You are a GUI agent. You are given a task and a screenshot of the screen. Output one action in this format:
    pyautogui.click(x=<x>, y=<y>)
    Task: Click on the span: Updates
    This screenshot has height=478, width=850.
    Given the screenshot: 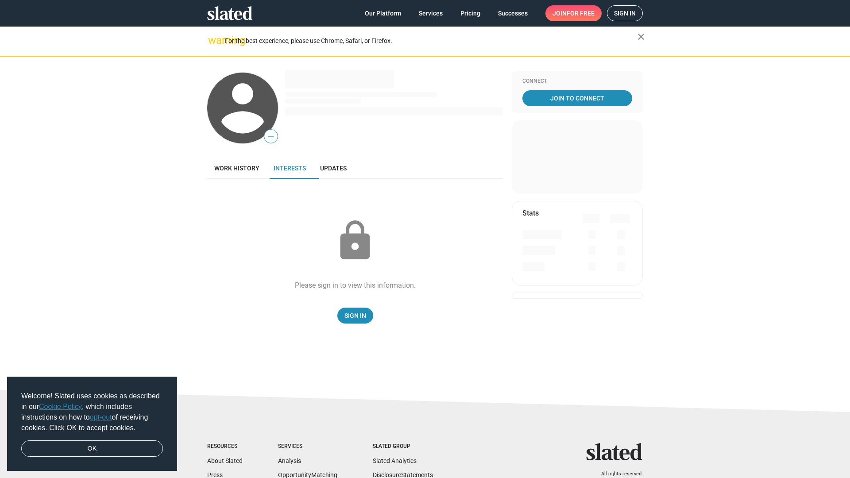 What is the action you would take?
    pyautogui.click(x=333, y=168)
    